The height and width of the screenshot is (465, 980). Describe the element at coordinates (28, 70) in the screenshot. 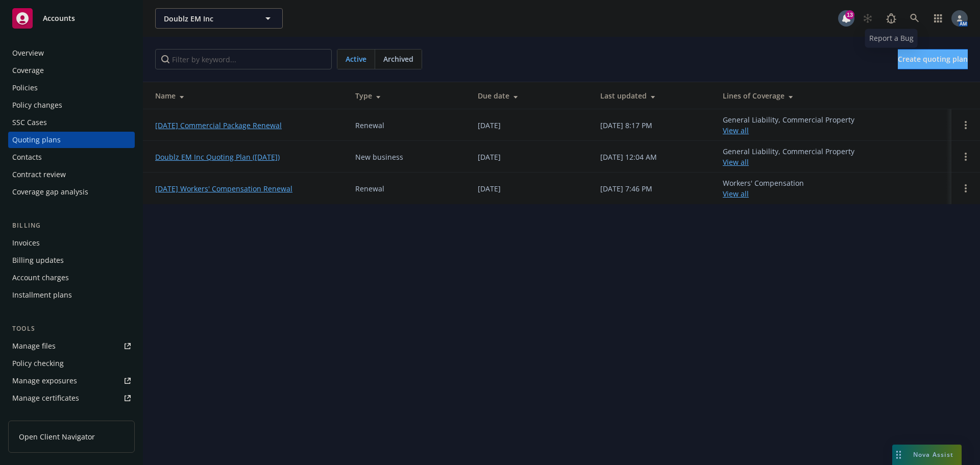

I see `div: Coverage` at that location.